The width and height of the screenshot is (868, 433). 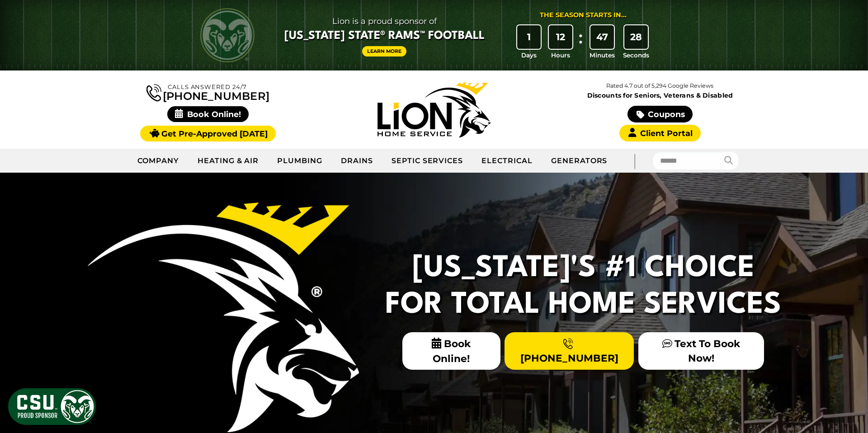 What do you see at coordinates (158, 161) in the screenshot?
I see `a: Company` at bounding box center [158, 161].